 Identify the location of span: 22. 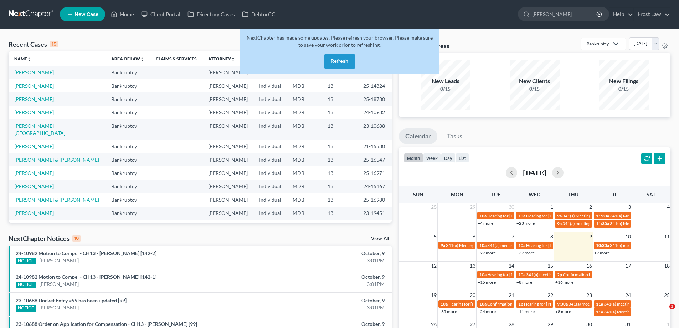
(550, 295).